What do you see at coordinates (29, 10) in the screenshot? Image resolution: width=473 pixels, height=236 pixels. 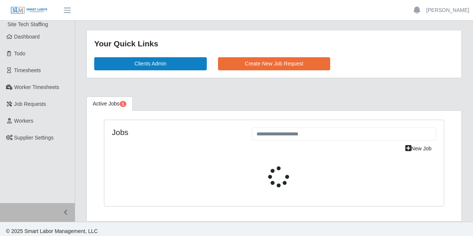 I see `img: SLM Logo` at bounding box center [29, 10].